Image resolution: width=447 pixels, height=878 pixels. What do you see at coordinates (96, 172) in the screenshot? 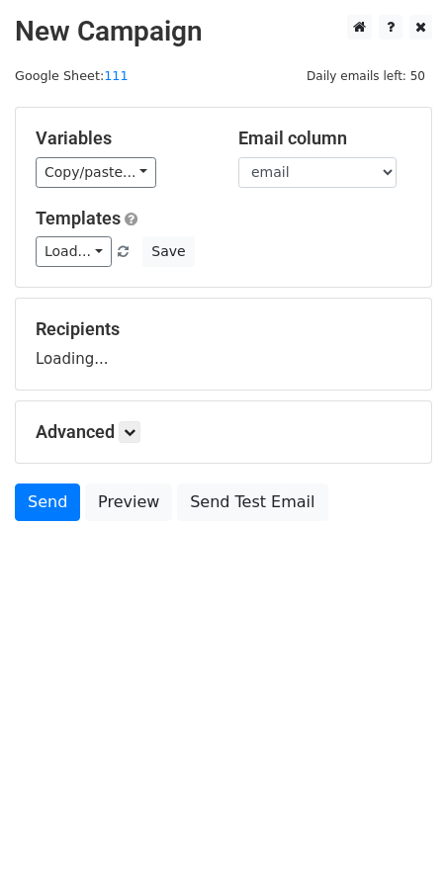
I see `a: Copy/paste...` at bounding box center [96, 172].